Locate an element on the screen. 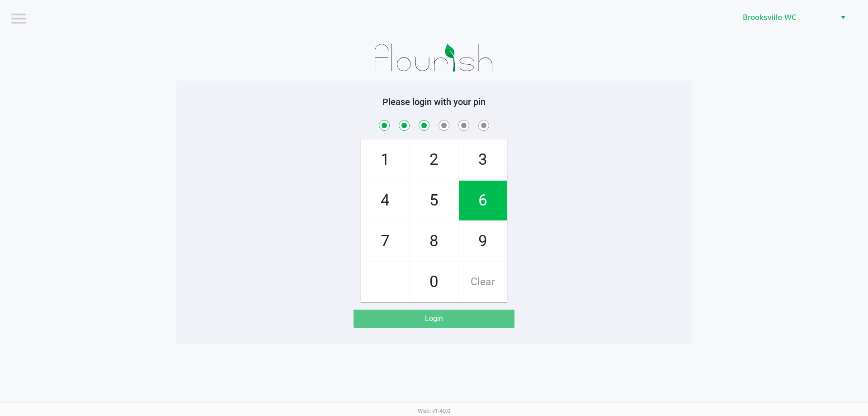 The image size is (868, 416). span: 6 is located at coordinates (483, 200).